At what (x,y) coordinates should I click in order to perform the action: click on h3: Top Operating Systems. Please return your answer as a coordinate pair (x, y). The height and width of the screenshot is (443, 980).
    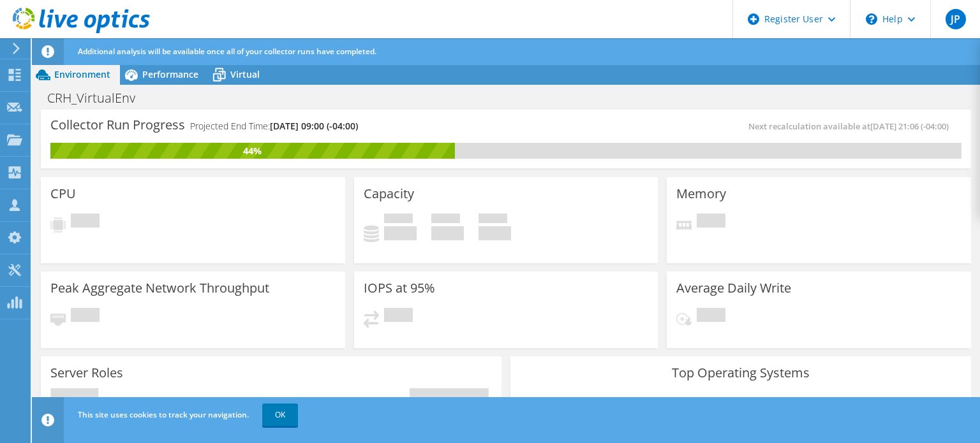
    Looking at the image, I should click on (741, 373).